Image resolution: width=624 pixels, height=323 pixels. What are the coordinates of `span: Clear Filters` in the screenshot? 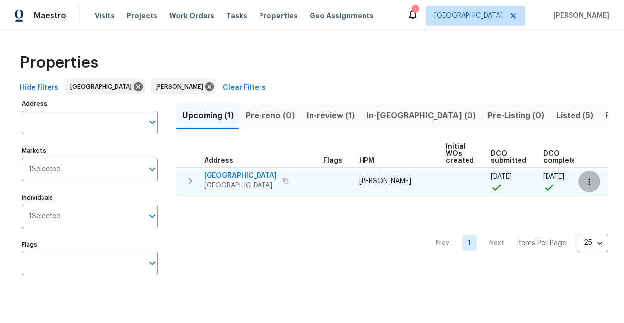 It's located at (244, 88).